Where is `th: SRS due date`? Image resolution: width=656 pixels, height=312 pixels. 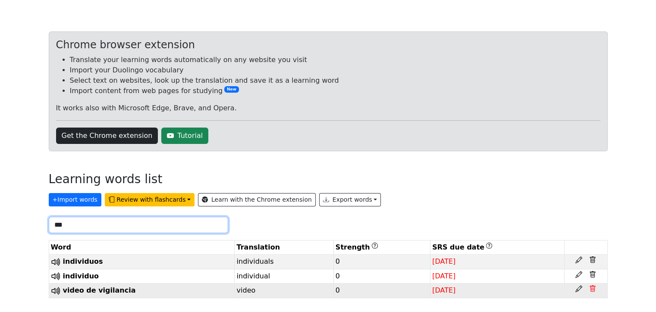 th: SRS due date is located at coordinates (498, 248).